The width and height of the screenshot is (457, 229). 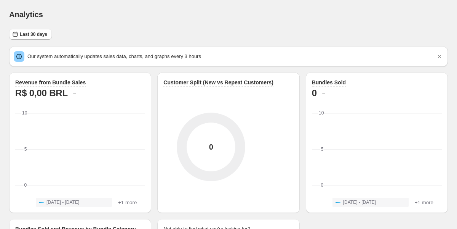 I want to click on h2: 0, so click(x=314, y=93).